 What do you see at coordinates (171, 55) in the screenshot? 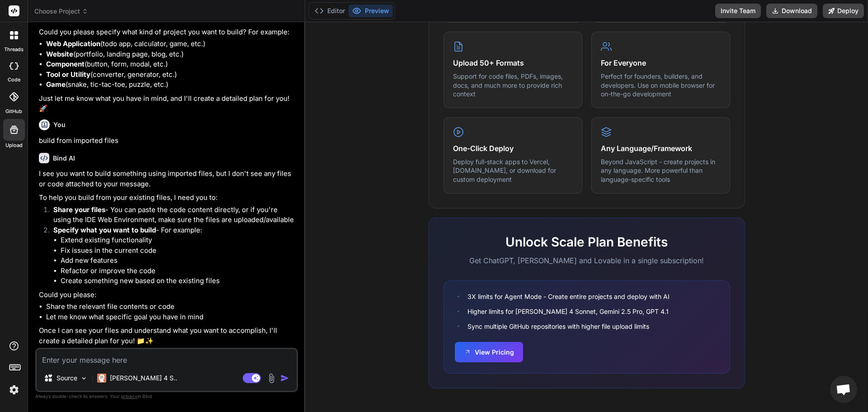
I see `li: (portfolio, landing page, blog, etc.)` at bounding box center [171, 55].